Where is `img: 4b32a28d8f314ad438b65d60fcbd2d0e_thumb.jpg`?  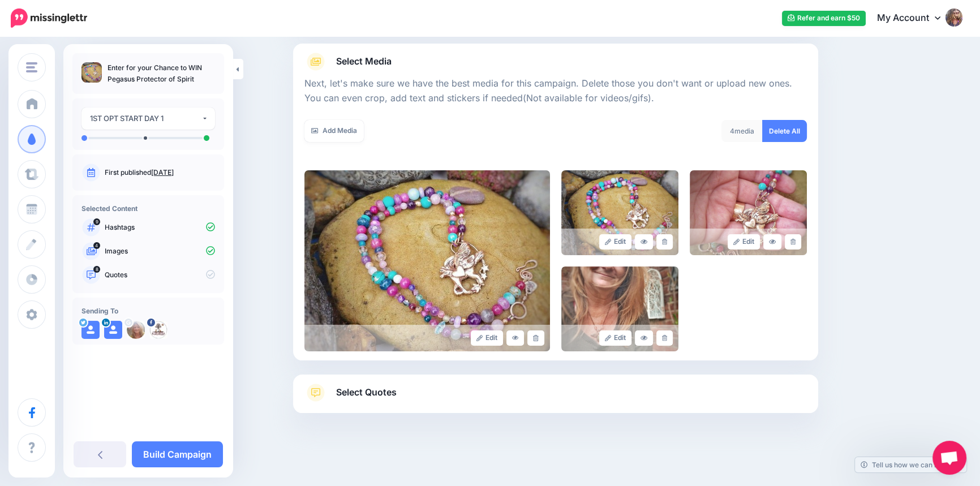 img: 4b32a28d8f314ad438b65d60fcbd2d0e_thumb.jpg is located at coordinates (92, 73).